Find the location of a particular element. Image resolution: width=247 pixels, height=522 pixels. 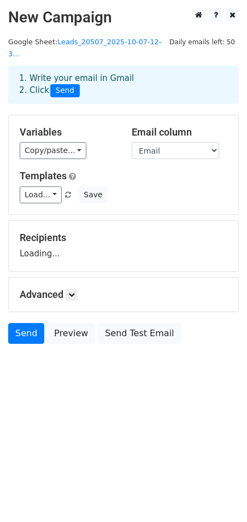

a: Send is located at coordinates (26, 334).